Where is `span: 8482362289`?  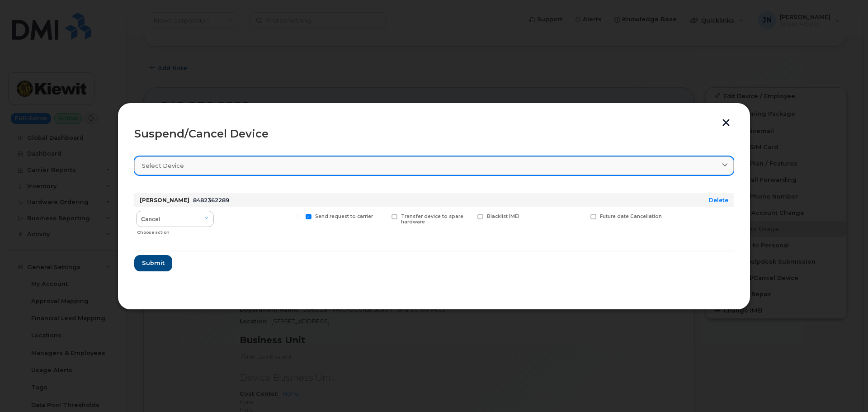
span: 8482362289 is located at coordinates (211, 200).